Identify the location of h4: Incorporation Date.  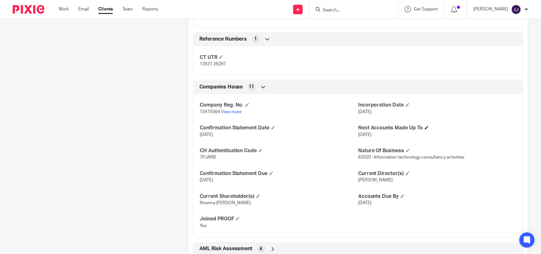
(437, 105).